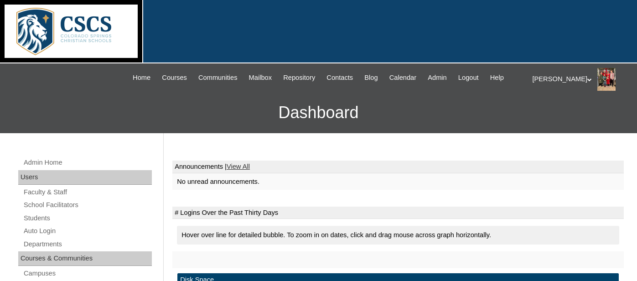 The height and width of the screenshot is (281, 637). What do you see at coordinates (71, 31) in the screenshot?
I see `img: logo-white.png` at bounding box center [71, 31].